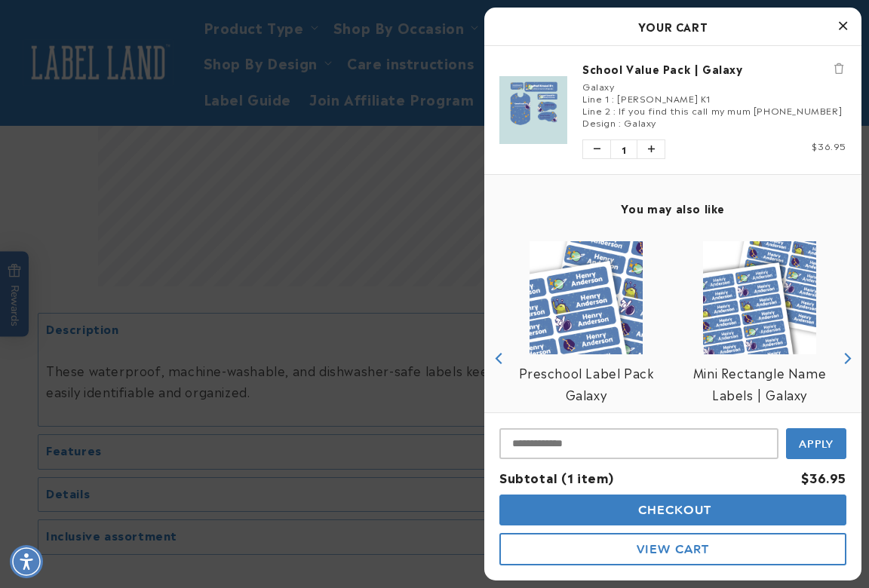 The width and height of the screenshot is (869, 588). What do you see at coordinates (759, 298) in the screenshot?
I see `img: Mini Rectangle Name Labels | Galaxy - Label Land` at bounding box center [759, 298].